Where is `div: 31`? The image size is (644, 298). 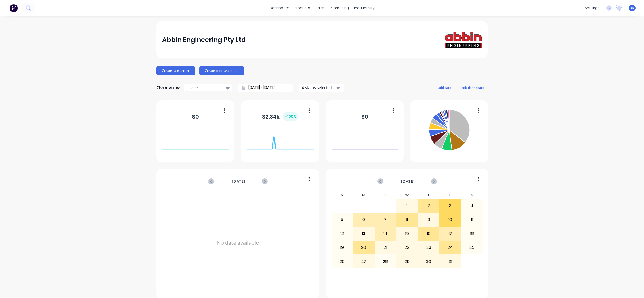
div: 31 is located at coordinates (450, 261).